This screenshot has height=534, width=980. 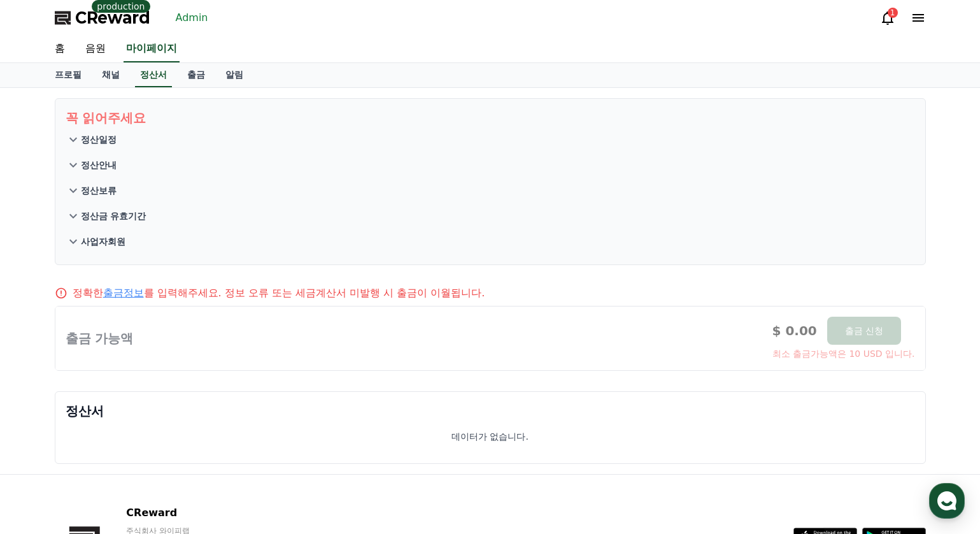 I want to click on button: 정산일정, so click(x=490, y=140).